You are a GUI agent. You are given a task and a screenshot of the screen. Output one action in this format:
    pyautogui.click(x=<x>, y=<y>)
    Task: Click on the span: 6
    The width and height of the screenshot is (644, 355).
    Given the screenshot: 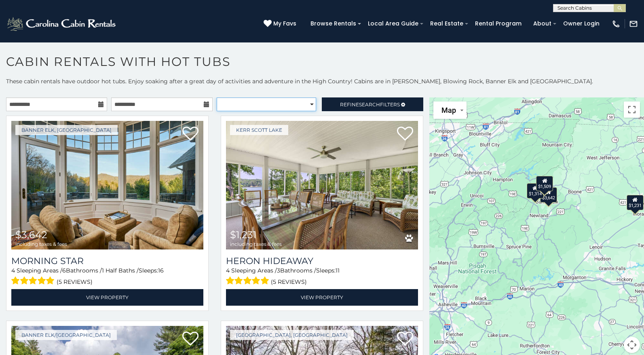 What is the action you would take?
    pyautogui.click(x=64, y=270)
    